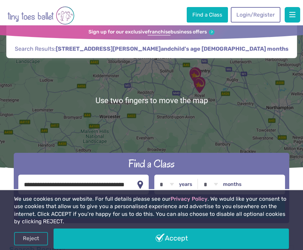 This screenshot has width=303, height=250. Describe the element at coordinates (171, 235) in the screenshot. I see `a: Accept` at that location.